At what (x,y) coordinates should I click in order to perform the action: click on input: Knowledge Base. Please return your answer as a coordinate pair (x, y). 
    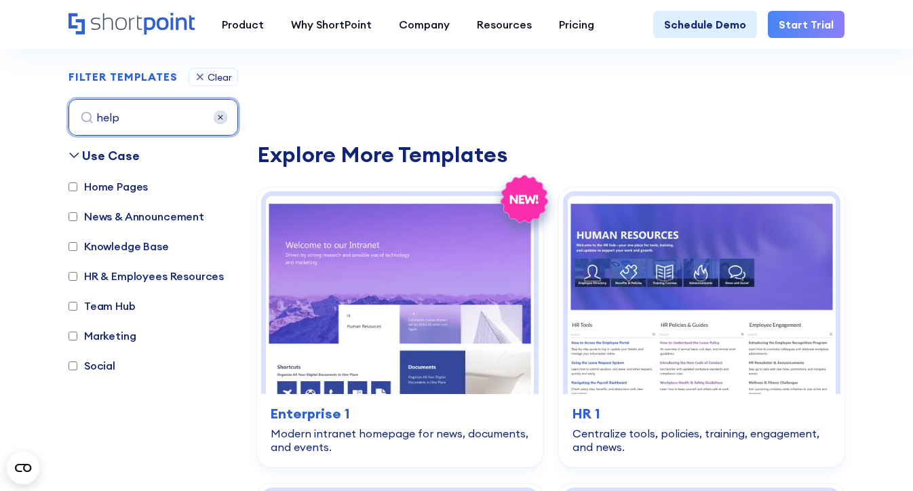
    Looking at the image, I should click on (73, 246).